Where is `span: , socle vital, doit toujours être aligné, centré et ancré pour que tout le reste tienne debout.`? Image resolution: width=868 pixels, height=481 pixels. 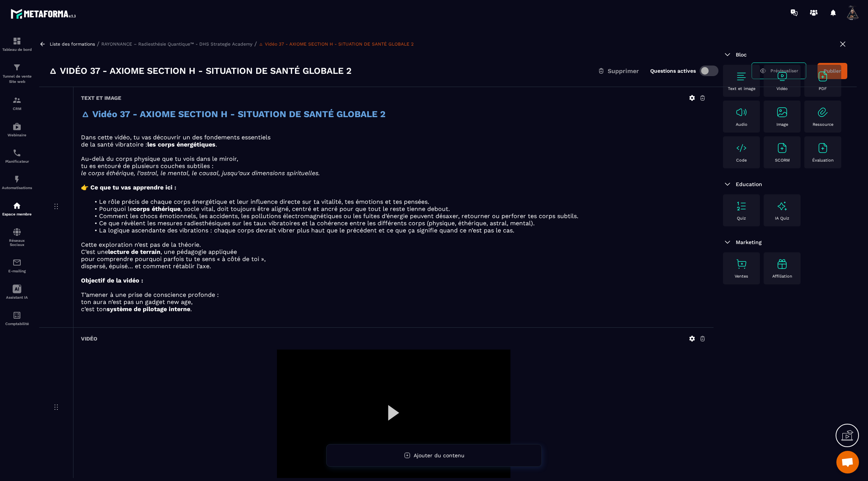 span: , socle vital, doit toujours être aligné, centré et ancré pour que tout le reste tienne debout. is located at coordinates (315, 209).